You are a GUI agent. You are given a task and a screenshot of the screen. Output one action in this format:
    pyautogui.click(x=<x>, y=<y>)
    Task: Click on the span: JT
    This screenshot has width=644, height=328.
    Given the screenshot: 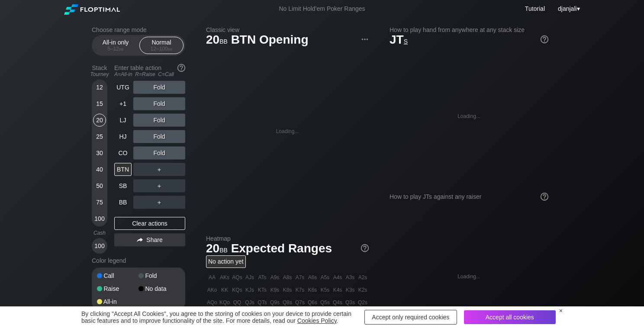 What is the action you would take?
    pyautogui.click(x=398, y=39)
    